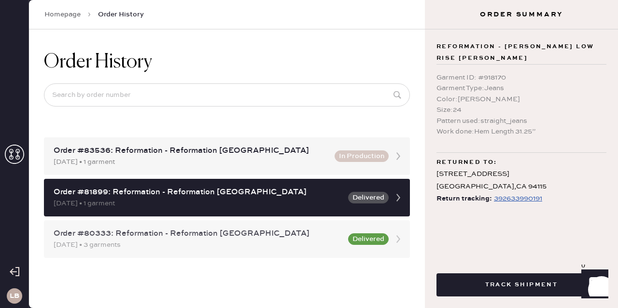 Image resolution: width=618 pixels, height=308 pixels. I want to click on a: Homepage, so click(62, 14).